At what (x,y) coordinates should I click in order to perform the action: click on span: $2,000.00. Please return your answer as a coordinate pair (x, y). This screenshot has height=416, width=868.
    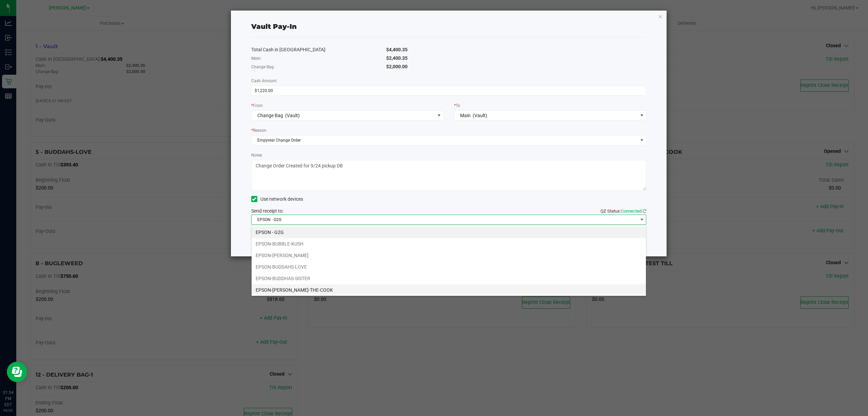
    Looking at the image, I should click on (397, 67).